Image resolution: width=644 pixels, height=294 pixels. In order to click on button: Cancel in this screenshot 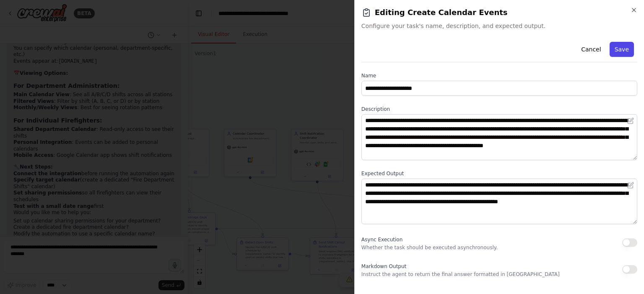, I will do `click(591, 49)`.